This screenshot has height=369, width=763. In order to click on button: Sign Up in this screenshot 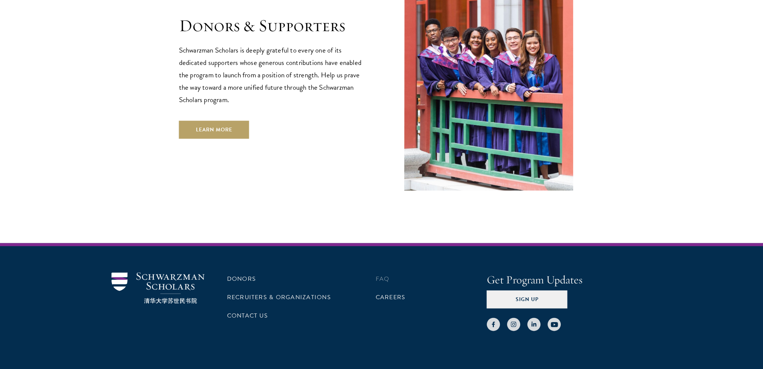, I will do `click(527, 299)`.